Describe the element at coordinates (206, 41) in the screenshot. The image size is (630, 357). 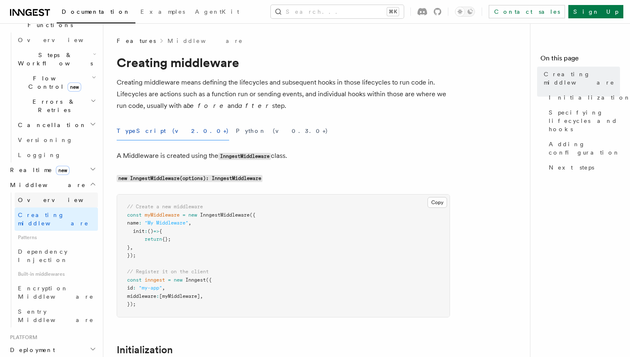
I see `a: Middleware` at that location.